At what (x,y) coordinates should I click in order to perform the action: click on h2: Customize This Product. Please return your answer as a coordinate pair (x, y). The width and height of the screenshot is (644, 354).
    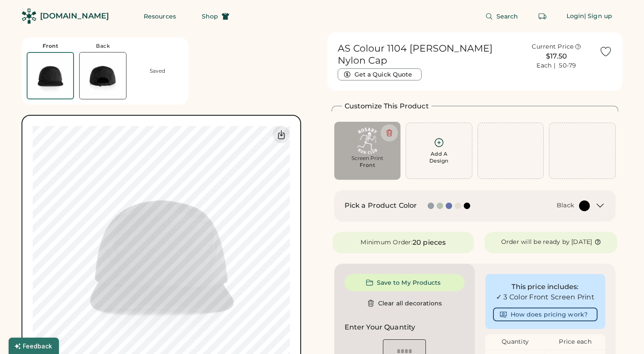
    Looking at the image, I should click on (387, 106).